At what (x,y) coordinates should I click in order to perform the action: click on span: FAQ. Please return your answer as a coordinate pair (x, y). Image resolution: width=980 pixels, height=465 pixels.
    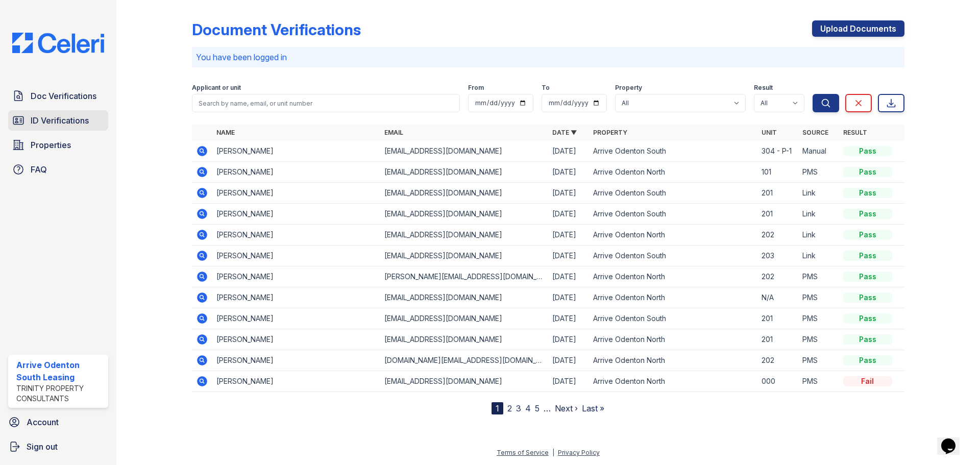
    Looking at the image, I should click on (39, 170).